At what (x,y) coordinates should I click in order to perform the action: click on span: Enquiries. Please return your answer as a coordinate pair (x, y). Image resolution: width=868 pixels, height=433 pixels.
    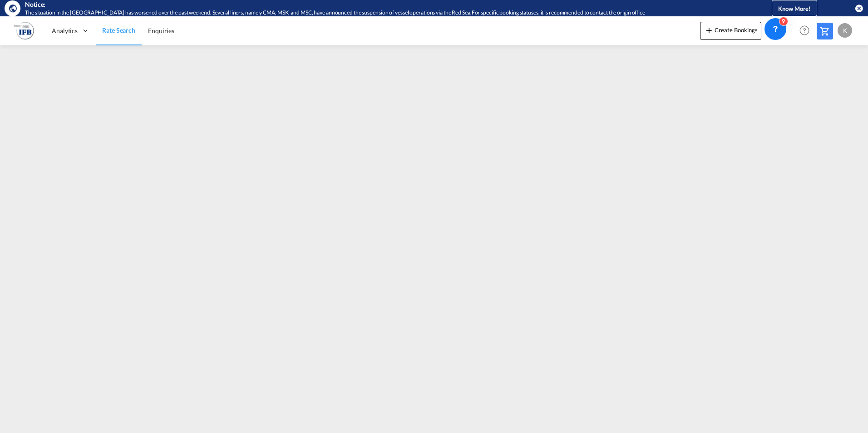
    Looking at the image, I should click on (161, 30).